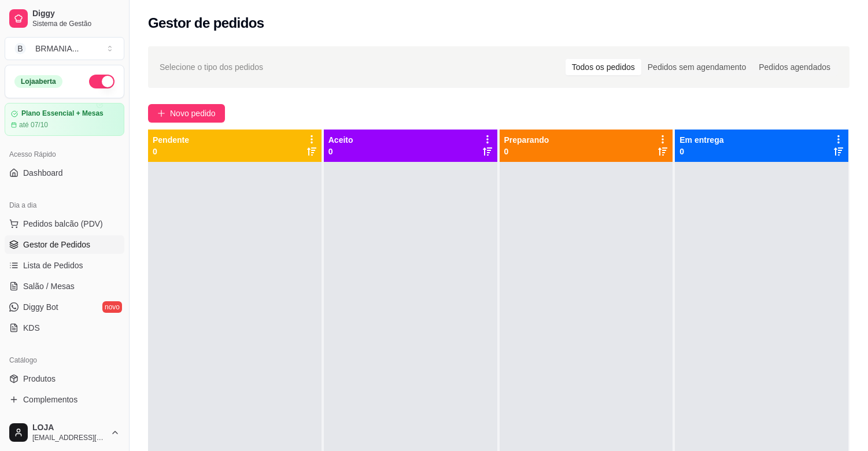 This screenshot has width=868, height=451. Describe the element at coordinates (65, 400) in the screenshot. I see `a: Complementos` at that location.